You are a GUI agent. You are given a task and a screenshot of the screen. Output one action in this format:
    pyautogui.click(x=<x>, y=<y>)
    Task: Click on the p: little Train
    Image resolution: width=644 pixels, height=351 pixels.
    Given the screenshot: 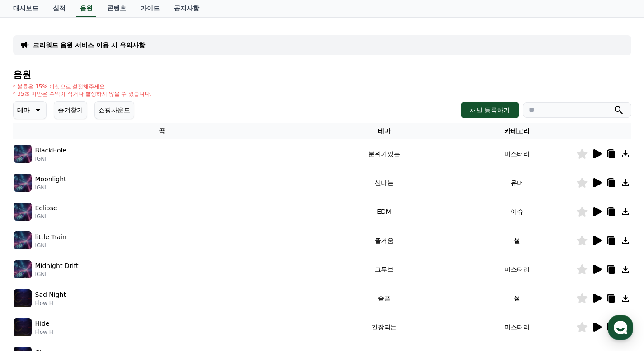 What is the action you would take?
    pyautogui.click(x=51, y=237)
    